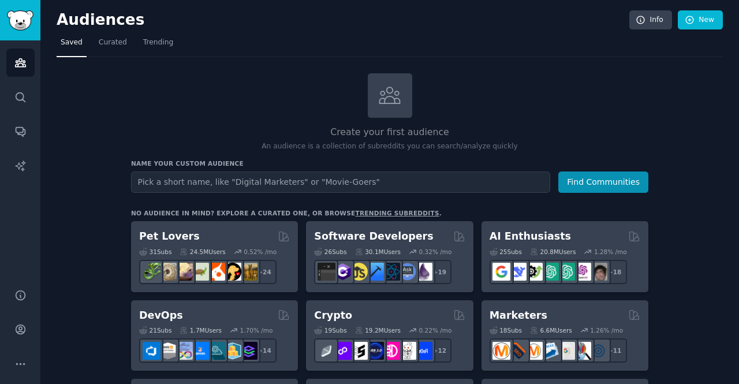 This screenshot has height=384, width=739. Describe the element at coordinates (566, 271) in the screenshot. I see `img: chatgpt_prompts_` at that location.